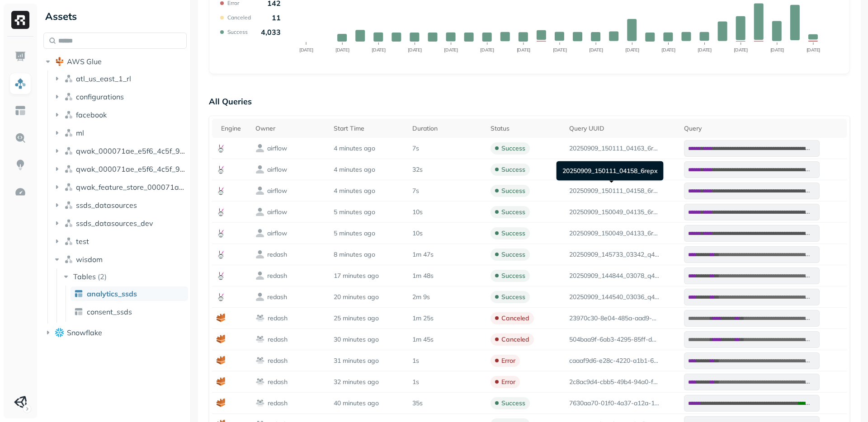  I want to click on span: qwak_000071ae_e5f6_4c5f_97ab_2b533d00d294_analytics_data_view, so click(131, 169).